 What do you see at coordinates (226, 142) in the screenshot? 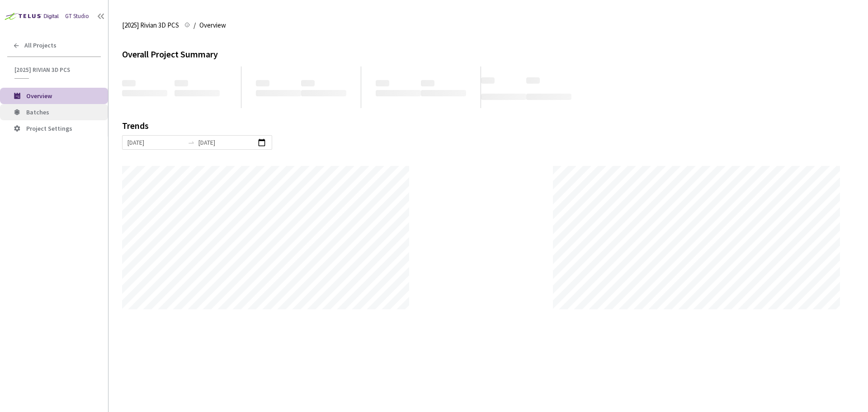
I see `input: End date` at bounding box center [226, 142].